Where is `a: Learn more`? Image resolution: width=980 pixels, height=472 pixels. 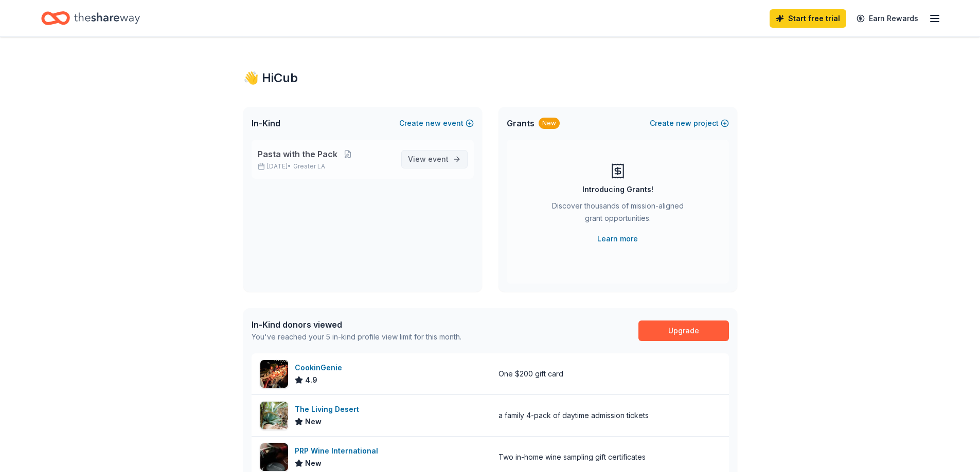 a: Learn more is located at coordinates (617, 239).